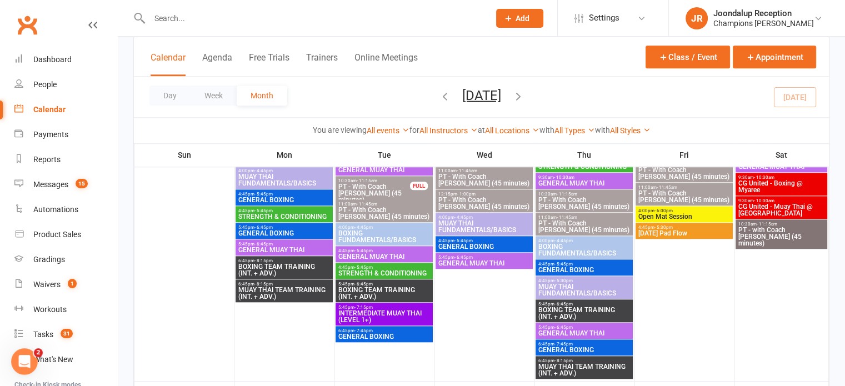 Image resolution: width=845 pixels, height=386 pixels. I want to click on button: Month, so click(262, 96).